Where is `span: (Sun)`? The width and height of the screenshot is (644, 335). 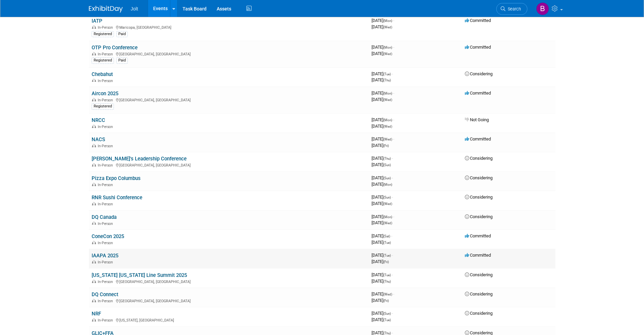
span: (Sun) is located at coordinates (387, 178).